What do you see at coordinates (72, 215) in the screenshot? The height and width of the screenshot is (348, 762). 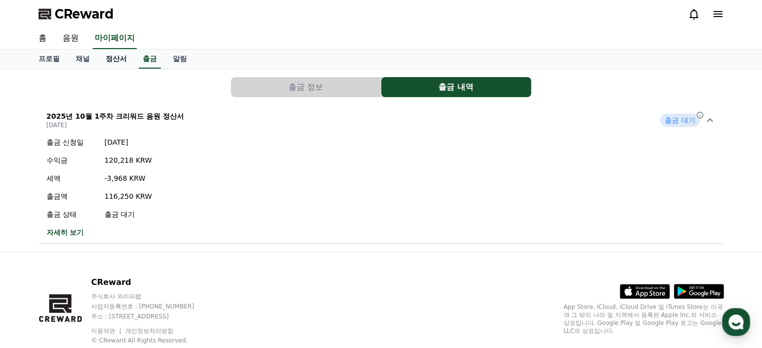 I see `p: 출금 상태` at bounding box center [72, 215].